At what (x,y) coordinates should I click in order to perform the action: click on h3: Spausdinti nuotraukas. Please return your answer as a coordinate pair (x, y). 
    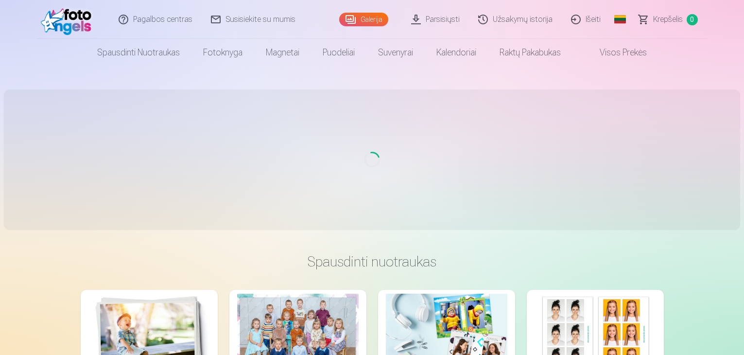
    Looking at the image, I should click on (372, 262).